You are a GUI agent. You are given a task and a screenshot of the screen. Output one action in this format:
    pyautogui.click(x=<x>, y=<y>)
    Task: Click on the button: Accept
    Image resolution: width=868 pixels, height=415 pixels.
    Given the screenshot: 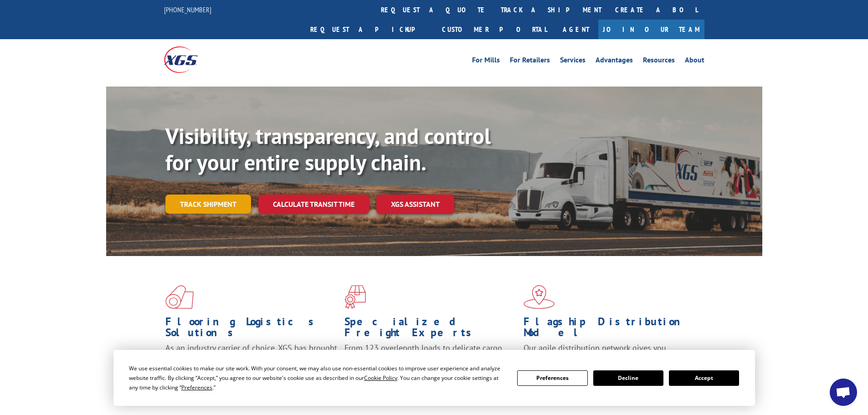 What is the action you would take?
    pyautogui.click(x=704, y=378)
    